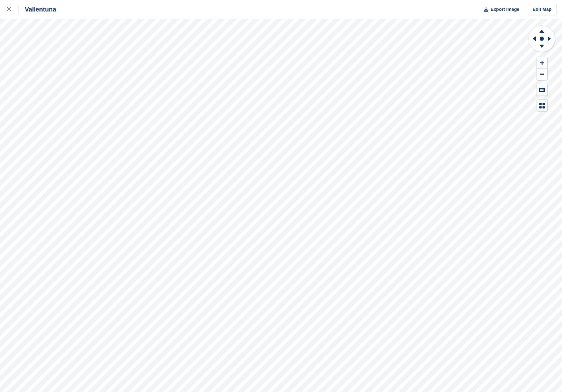 This screenshot has width=562, height=392. I want to click on button: Zoom In, so click(542, 63).